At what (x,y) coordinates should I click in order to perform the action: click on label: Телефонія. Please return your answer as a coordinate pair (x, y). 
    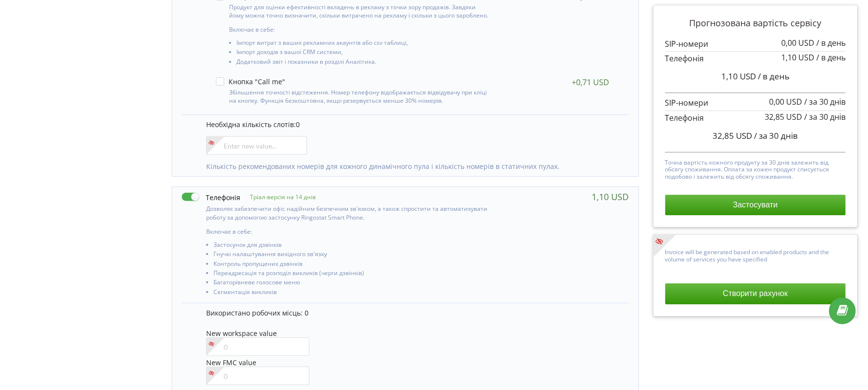
    Looking at the image, I should click on (211, 197).